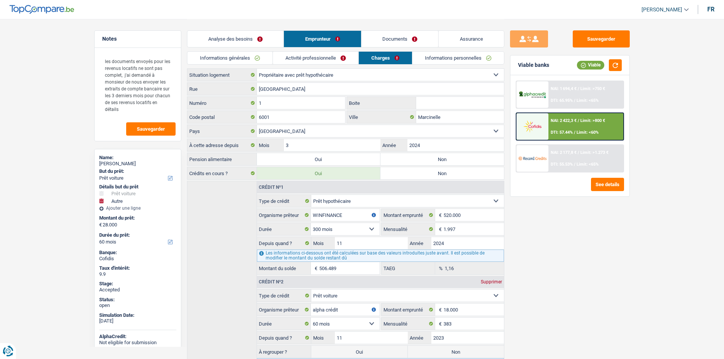 The width and height of the screenshot is (724, 359). I want to click on span: Limit: >1.273 €, so click(595, 152).